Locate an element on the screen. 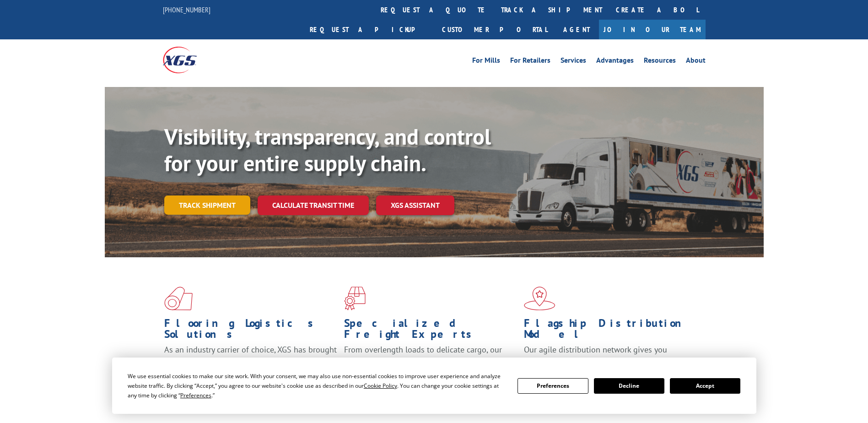 This screenshot has width=868, height=423. a: Agent is located at coordinates (577, 29).